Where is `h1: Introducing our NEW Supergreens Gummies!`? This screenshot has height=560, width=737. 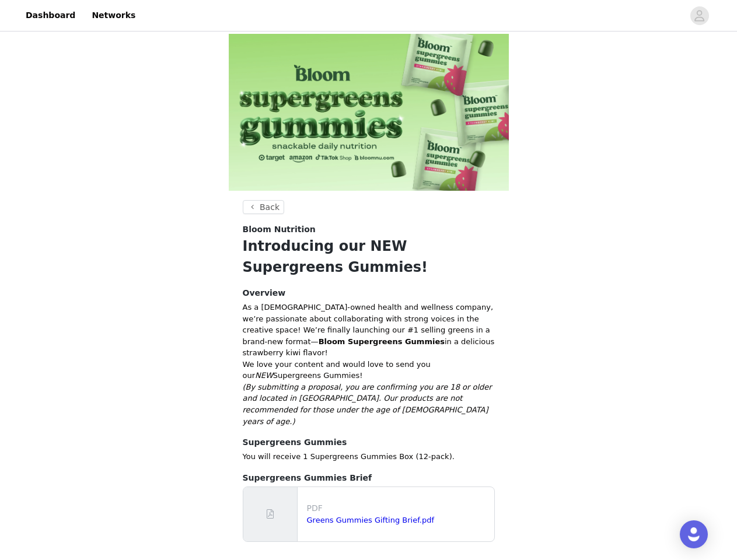 h1: Introducing our NEW Supergreens Gummies! is located at coordinates (368, 257).